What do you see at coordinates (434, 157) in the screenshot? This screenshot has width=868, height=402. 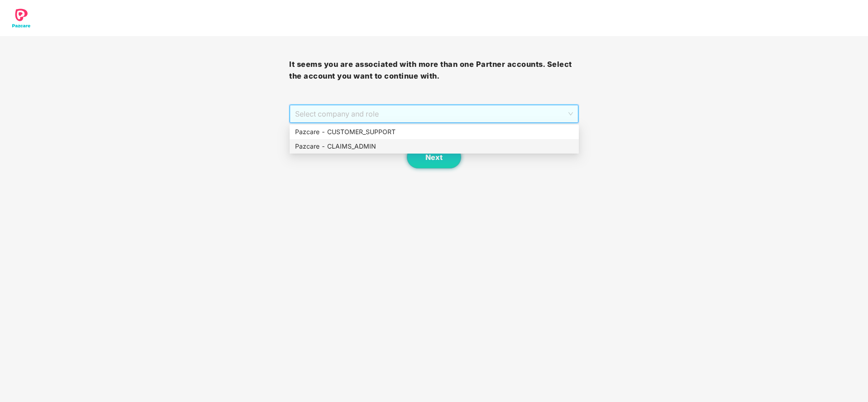 I see `button: Next` at bounding box center [434, 157].